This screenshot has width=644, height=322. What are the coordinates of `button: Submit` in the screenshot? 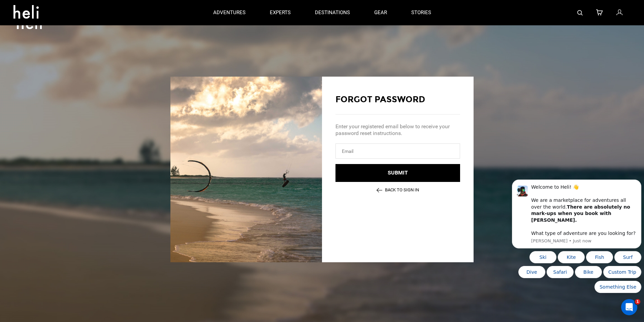 It's located at (398, 173).